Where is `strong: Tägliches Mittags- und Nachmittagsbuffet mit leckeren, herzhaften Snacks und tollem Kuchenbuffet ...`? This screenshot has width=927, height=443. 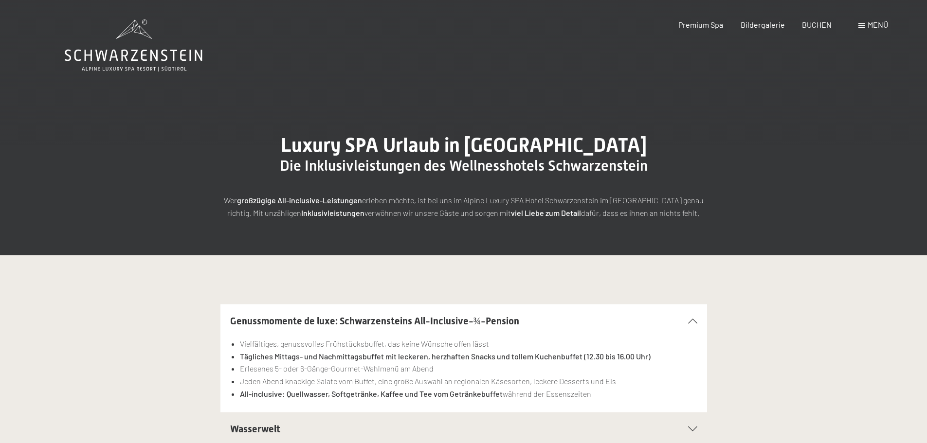
strong: Tägliches Mittags- und Nachmittagsbuffet mit leckeren, herzhaften Snacks und tollem Kuchenbuffet ... is located at coordinates (445, 356).